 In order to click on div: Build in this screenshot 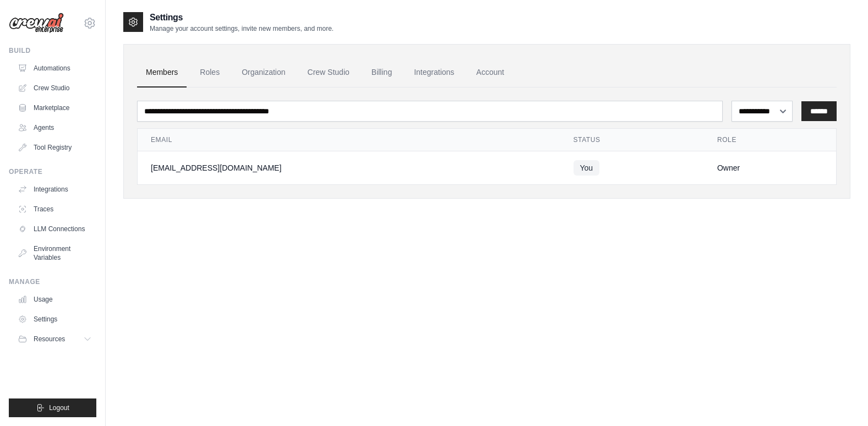, I will do `click(52, 51)`.